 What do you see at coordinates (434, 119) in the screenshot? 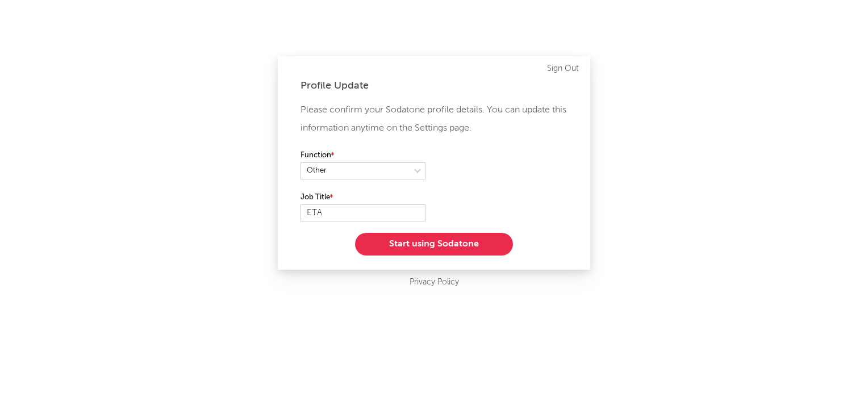
I see `p: Please confirm your Sodatone profile details. You can update this information anytime on the Sett...` at bounding box center [434, 119].